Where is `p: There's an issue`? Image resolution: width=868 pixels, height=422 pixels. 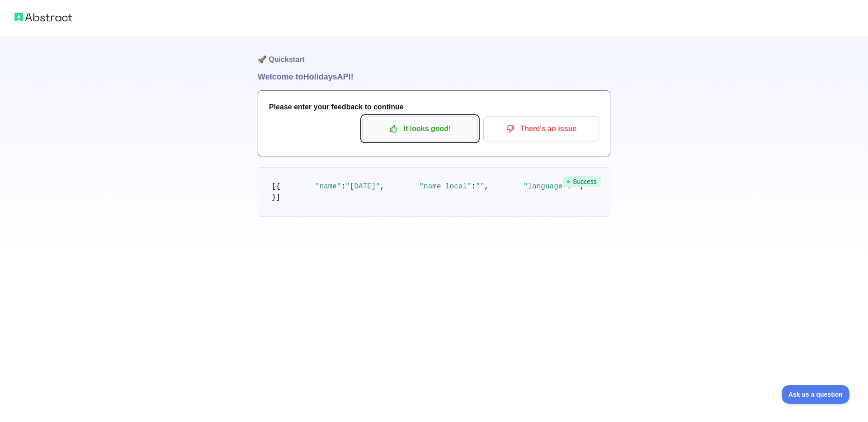 p: There's an issue is located at coordinates (541, 129).